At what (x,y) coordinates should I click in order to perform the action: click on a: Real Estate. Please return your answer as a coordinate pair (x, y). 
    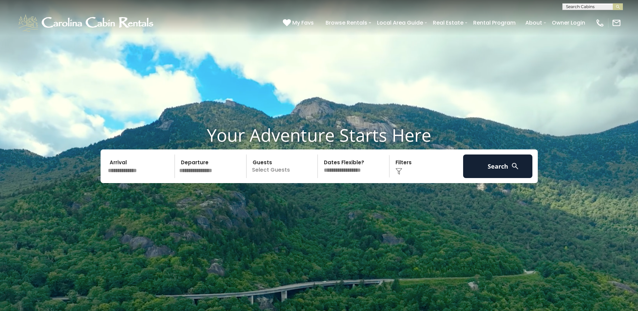
    Looking at the image, I should click on (448, 23).